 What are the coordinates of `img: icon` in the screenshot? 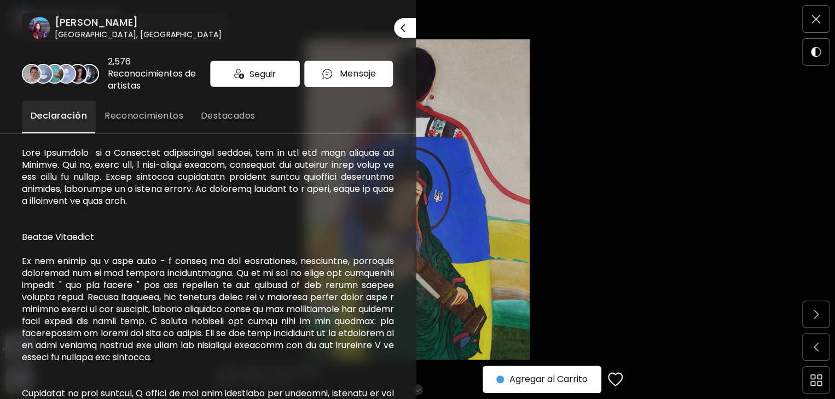 It's located at (239, 74).